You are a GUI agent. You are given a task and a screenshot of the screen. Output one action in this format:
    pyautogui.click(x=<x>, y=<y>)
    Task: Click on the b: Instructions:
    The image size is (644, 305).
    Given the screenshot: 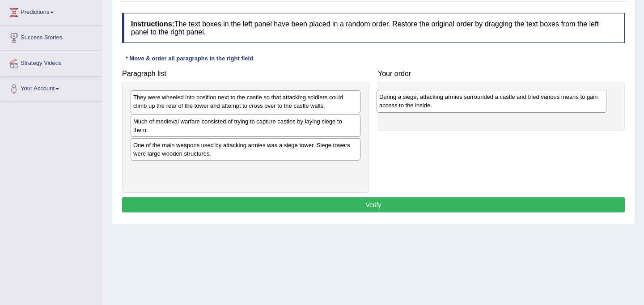 What is the action you would take?
    pyautogui.click(x=153, y=24)
    